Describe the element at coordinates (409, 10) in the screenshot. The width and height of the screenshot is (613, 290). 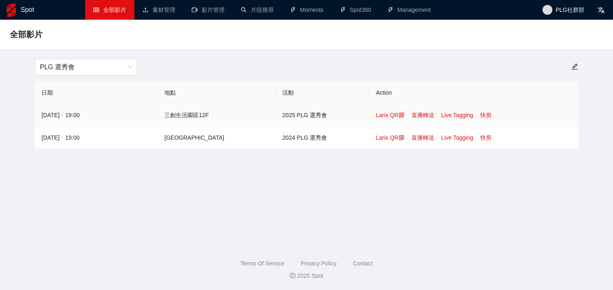
I see `a: thunderboltManagement` at that location.